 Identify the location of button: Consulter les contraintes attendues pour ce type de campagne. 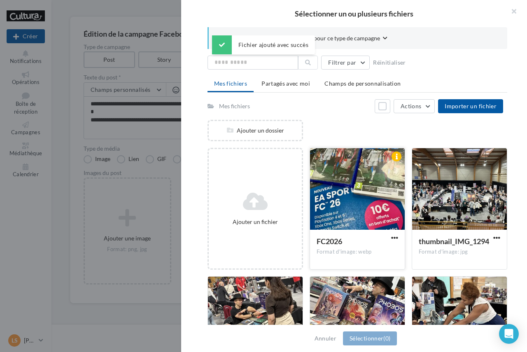
(305, 39).